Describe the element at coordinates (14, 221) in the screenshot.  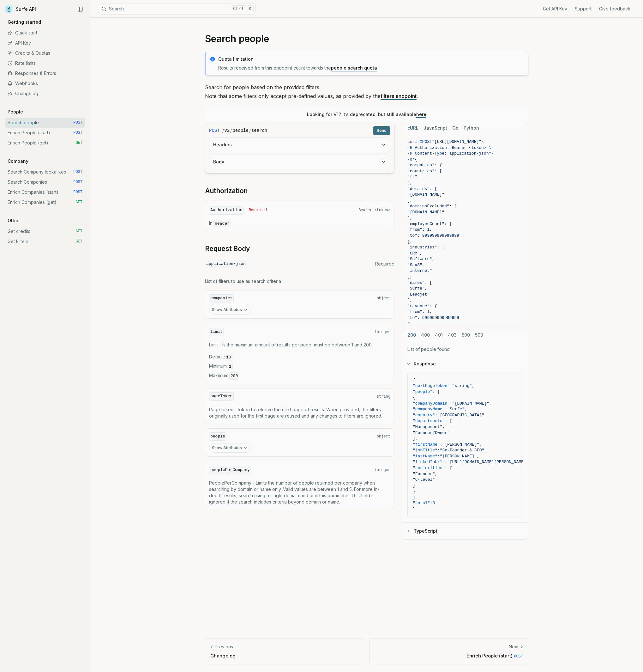
I see `p: Other` at that location.